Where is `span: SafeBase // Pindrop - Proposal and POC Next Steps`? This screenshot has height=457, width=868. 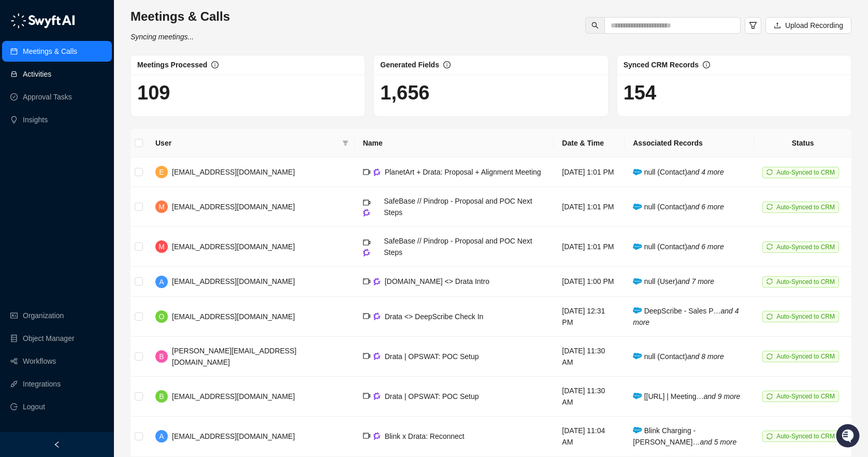 span: SafeBase // Pindrop - Proposal and POC Next Steps is located at coordinates (458, 207).